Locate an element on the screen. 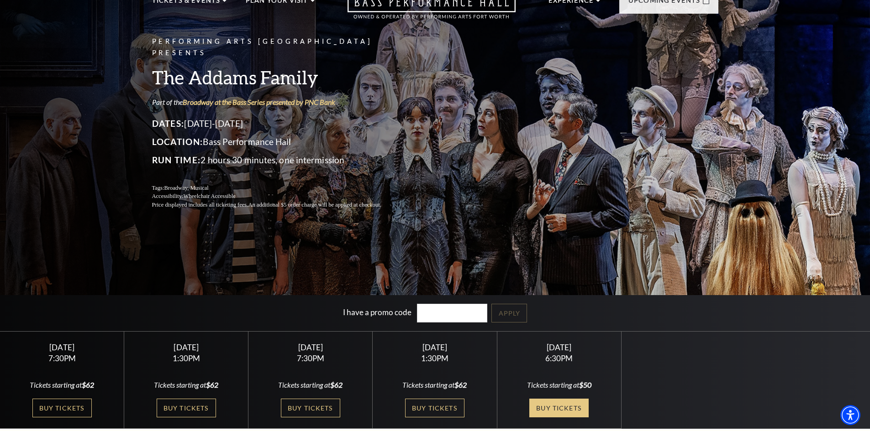 This screenshot has width=870, height=431. div: 6:30PM is located at coordinates (559, 358).